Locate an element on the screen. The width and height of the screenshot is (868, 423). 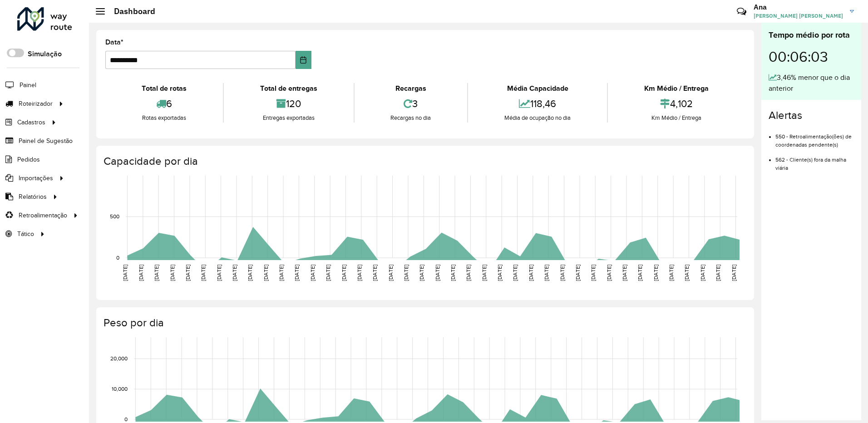
div: Total de entregas is located at coordinates (289, 88).